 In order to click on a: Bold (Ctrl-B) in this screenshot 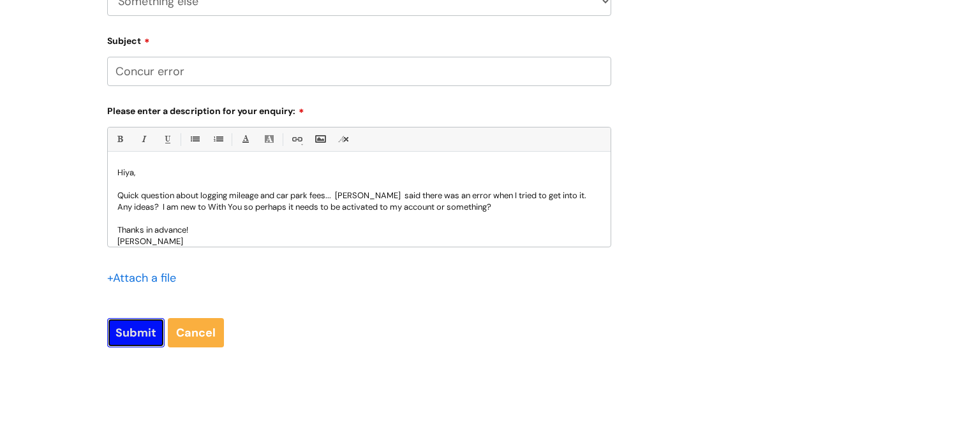, I will do `click(119, 139)`.